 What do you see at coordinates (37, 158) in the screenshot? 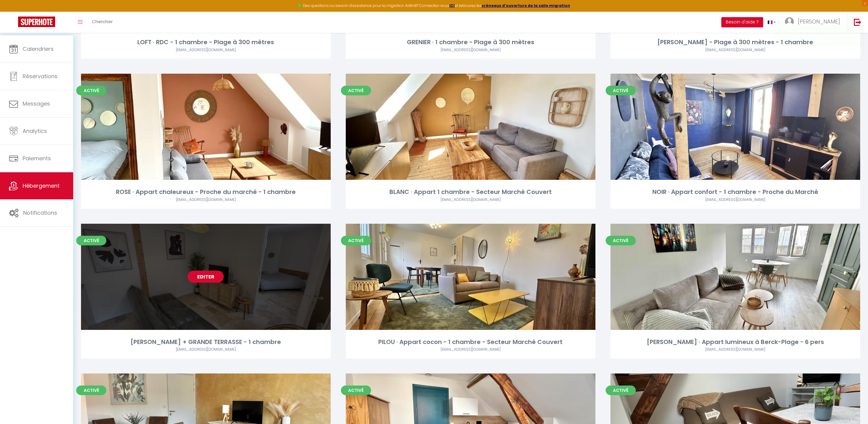
I see `span: Paiements` at bounding box center [37, 158].